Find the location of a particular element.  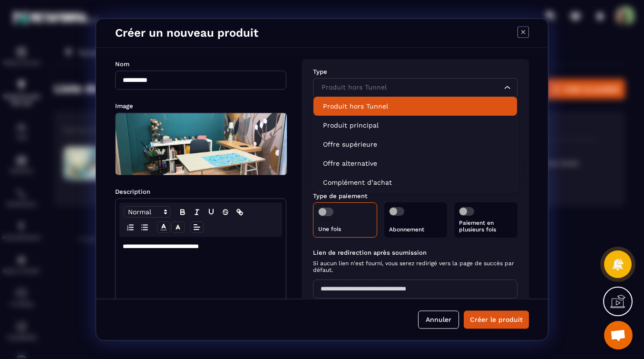

label: Type de paiement is located at coordinates (340, 195).